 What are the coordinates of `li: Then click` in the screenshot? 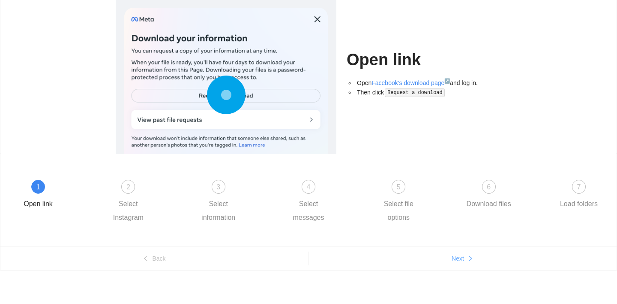 It's located at (428, 92).